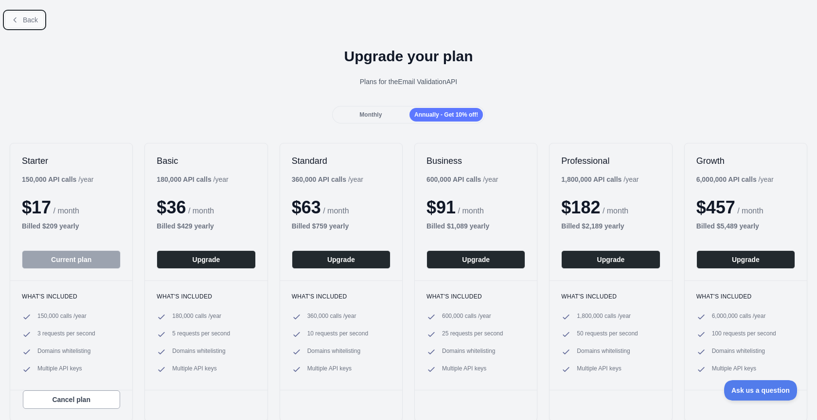  What do you see at coordinates (580, 207) in the screenshot?
I see `span: $ 182` at bounding box center [580, 207].